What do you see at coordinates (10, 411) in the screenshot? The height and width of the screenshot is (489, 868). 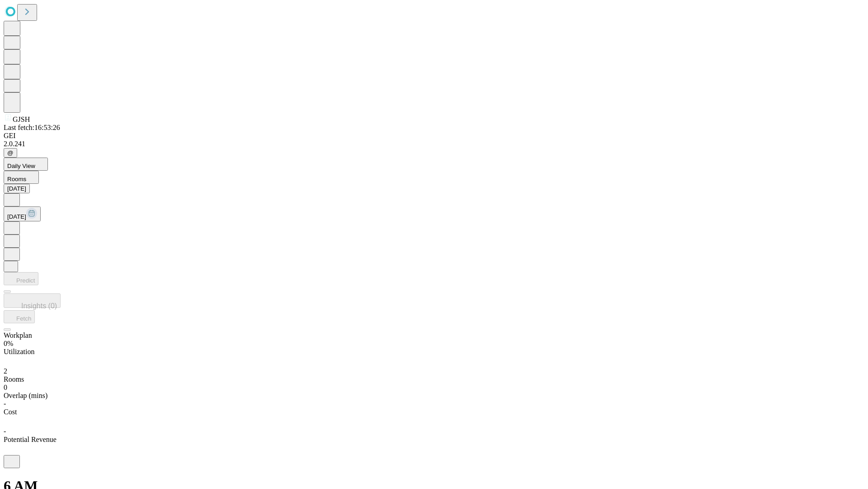 I see `span: Cost` at bounding box center [10, 411].